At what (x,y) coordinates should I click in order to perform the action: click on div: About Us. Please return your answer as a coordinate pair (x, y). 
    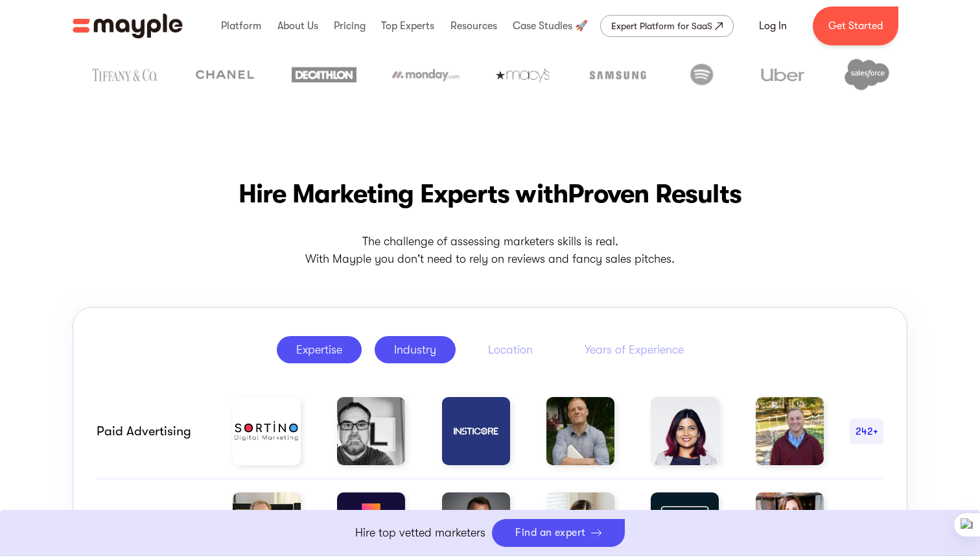
    Looking at the image, I should click on (298, 26).